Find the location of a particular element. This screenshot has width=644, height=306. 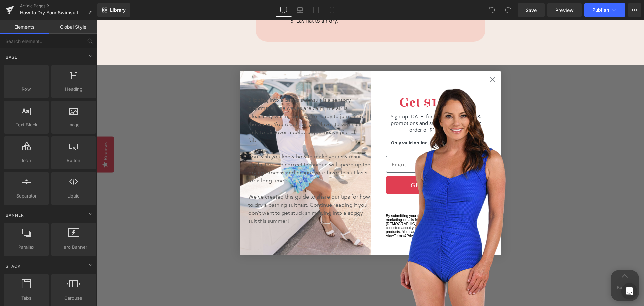

span: Preview is located at coordinates (564, 10).